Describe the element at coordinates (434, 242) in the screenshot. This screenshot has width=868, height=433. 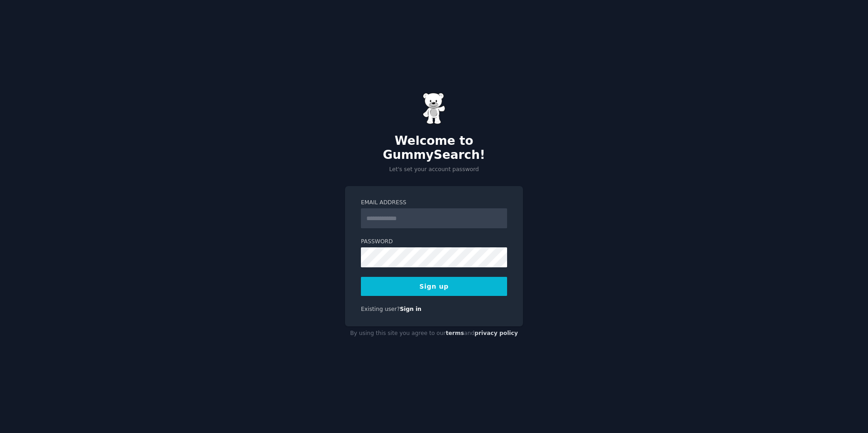
I see `label: Password` at that location.